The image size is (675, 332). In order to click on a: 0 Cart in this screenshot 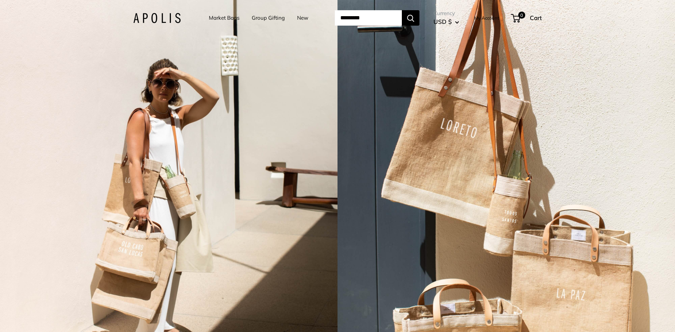, I will do `click(527, 18)`.